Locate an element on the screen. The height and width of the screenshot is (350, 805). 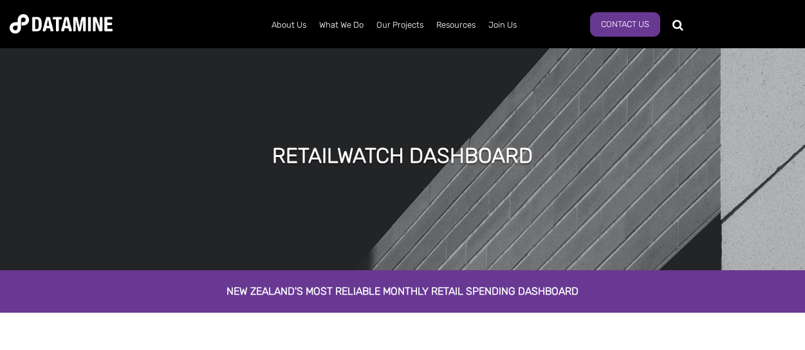
a: What We Do is located at coordinates (341, 25).